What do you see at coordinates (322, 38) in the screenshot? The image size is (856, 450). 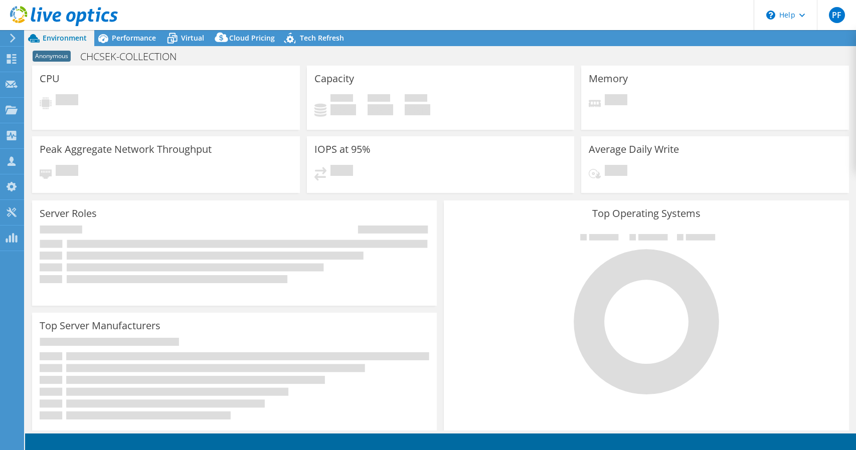 I see `span: Tech Refresh` at bounding box center [322, 38].